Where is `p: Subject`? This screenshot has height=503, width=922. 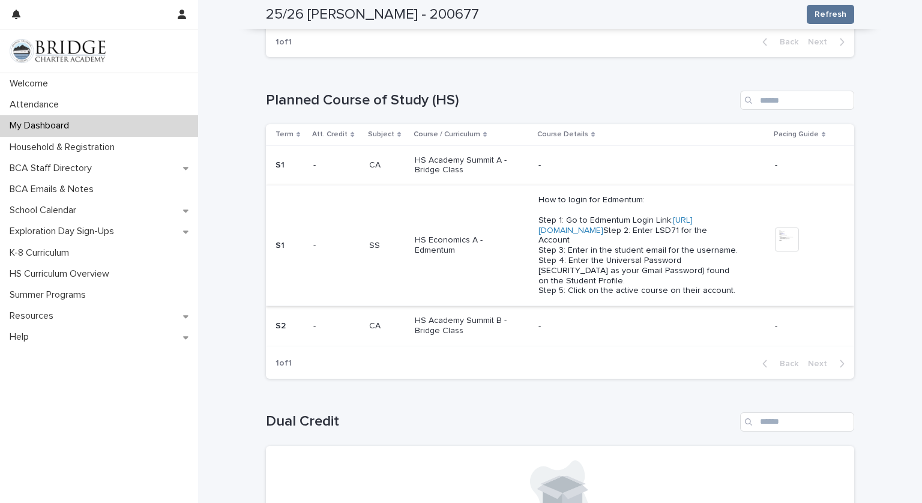 p: Subject is located at coordinates (381, 134).